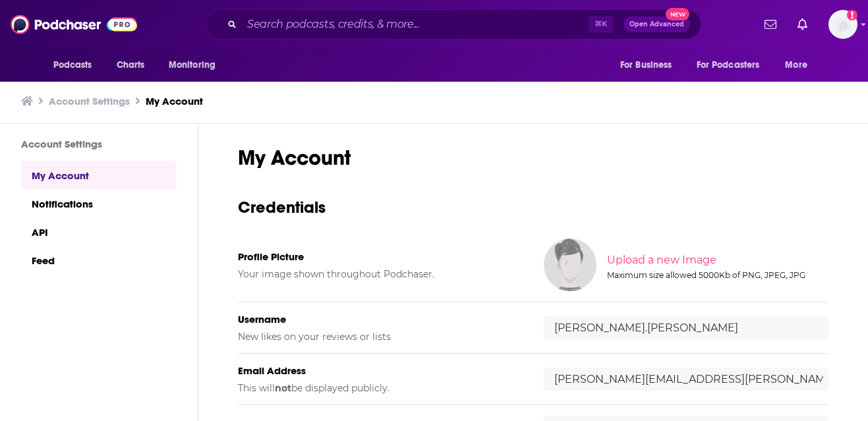  Describe the element at coordinates (381, 337) in the screenshot. I see `h5: New likes on your reviews or lists` at that location.